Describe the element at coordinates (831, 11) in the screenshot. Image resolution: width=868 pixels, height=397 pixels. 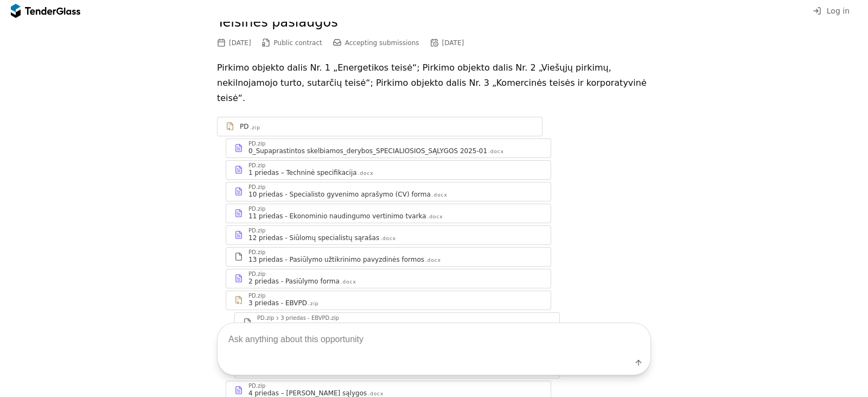
I see `button: Log in` at that location.